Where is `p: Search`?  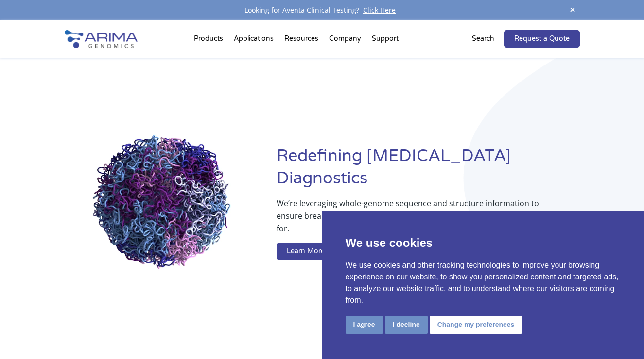
p: Search is located at coordinates (483, 39).